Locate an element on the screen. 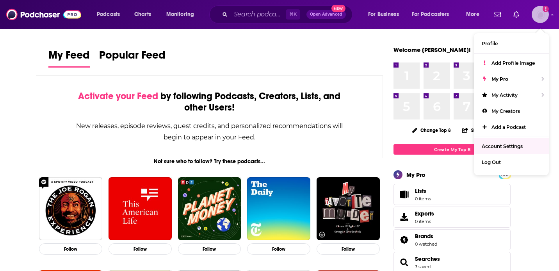 Image resolution: width=559 pixels, height=271 pixels. a: Exports is located at coordinates (452, 217).